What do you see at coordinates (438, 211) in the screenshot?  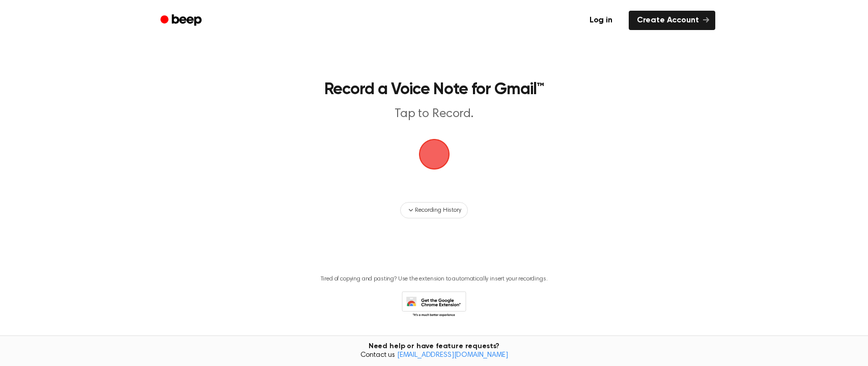 I see `span: Recording History` at bounding box center [438, 211].